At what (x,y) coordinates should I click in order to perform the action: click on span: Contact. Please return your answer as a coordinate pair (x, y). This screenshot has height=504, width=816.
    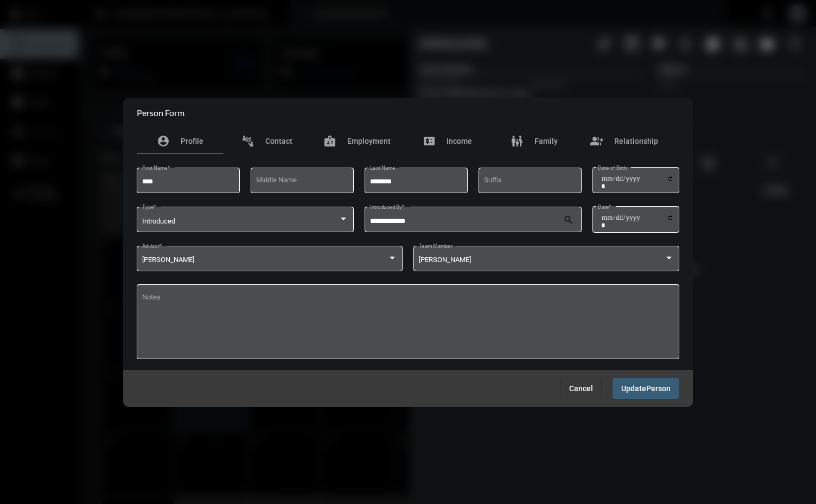
    Looking at the image, I should click on (279, 141).